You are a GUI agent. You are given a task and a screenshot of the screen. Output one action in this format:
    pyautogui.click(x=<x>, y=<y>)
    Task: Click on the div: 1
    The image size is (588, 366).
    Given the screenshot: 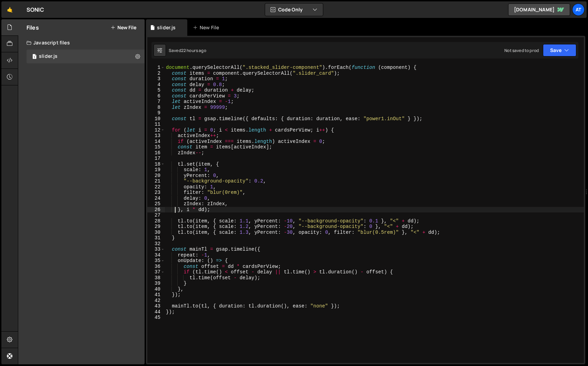 What is the action you would take?
    pyautogui.click(x=156, y=68)
    